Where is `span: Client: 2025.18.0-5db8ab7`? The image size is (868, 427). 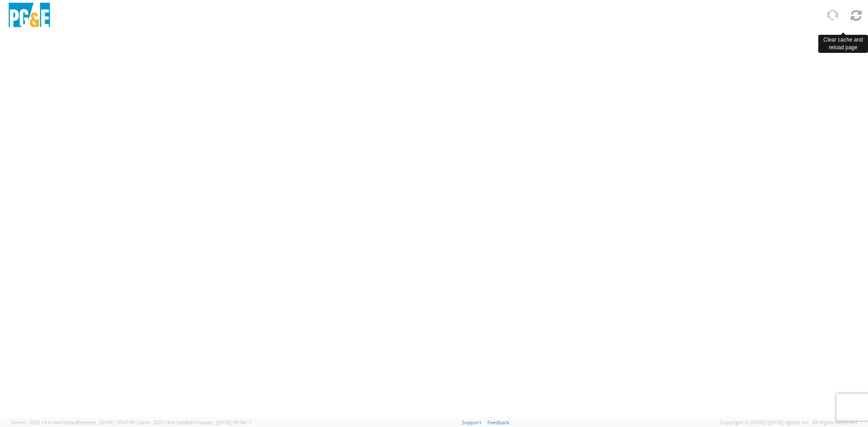 span: Client: 2025.18.0-5db8ab7 is located at coordinates (194, 422).